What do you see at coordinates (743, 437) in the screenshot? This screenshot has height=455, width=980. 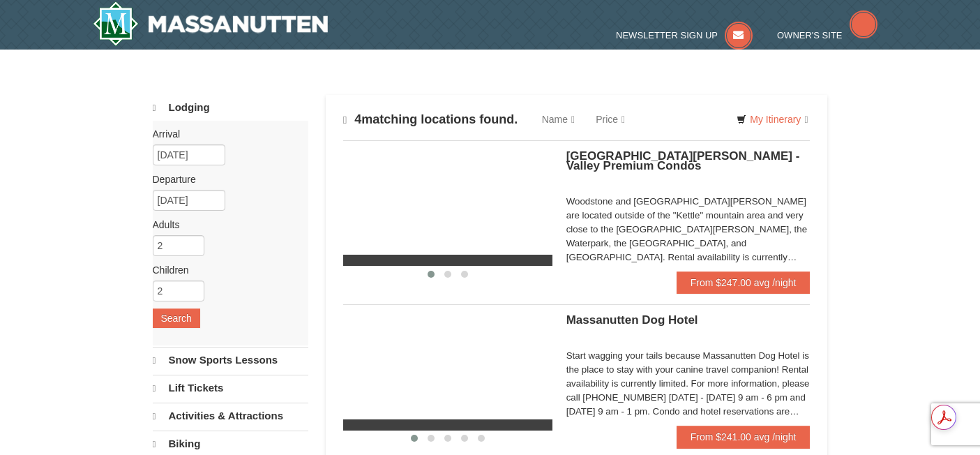 I see `a: From $241.00 avg /night` at bounding box center [743, 437].